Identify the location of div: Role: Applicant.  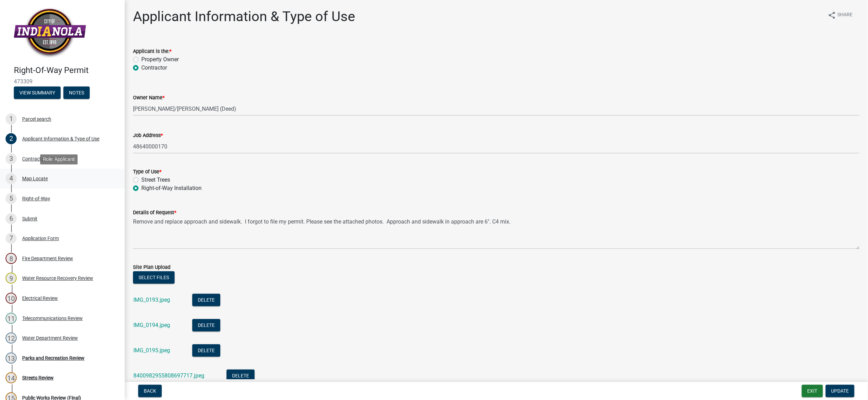
(59, 159).